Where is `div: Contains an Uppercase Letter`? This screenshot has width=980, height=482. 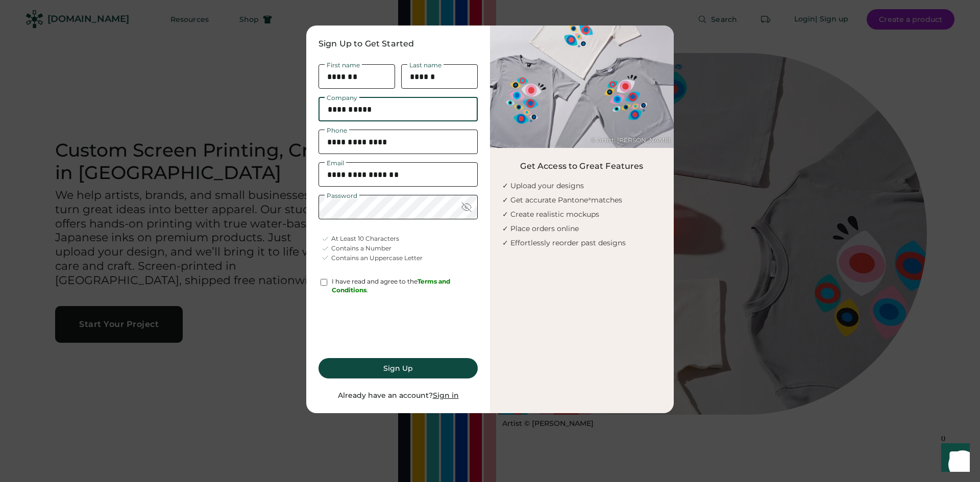
div: Contains an Uppercase Letter is located at coordinates (377, 258).